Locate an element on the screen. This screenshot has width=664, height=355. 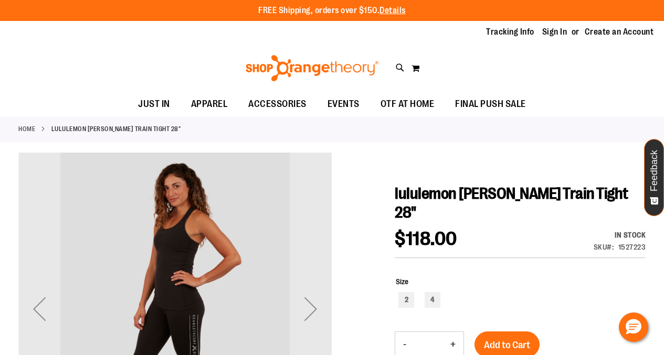
button: Hello, have a question? Let’s chat. is located at coordinates (633, 327).